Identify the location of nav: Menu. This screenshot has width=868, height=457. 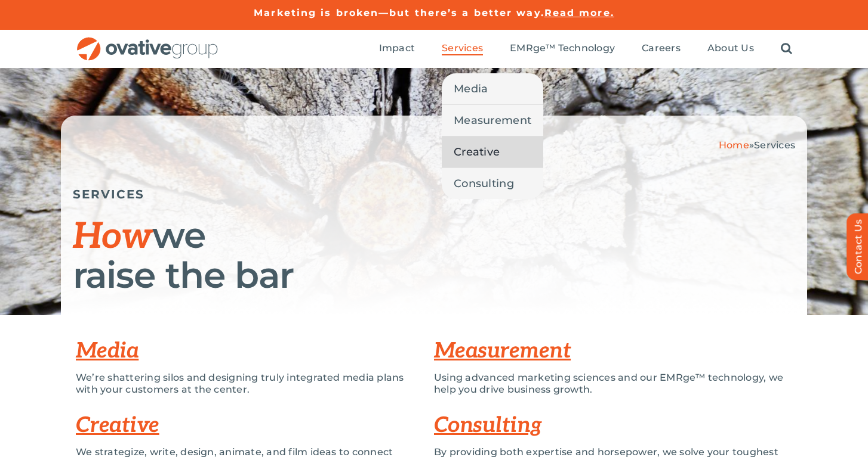
(586, 49).